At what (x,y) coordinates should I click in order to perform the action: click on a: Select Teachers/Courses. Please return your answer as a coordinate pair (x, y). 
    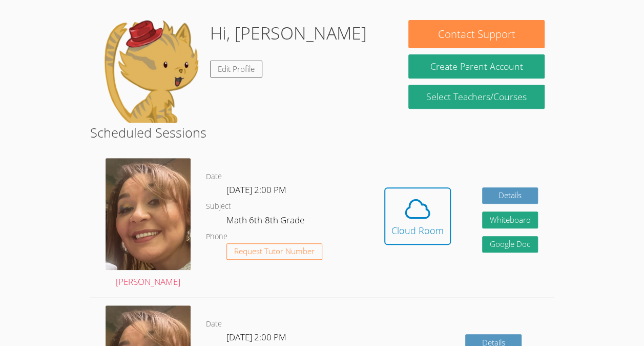
    Looking at the image, I should click on (476, 96).